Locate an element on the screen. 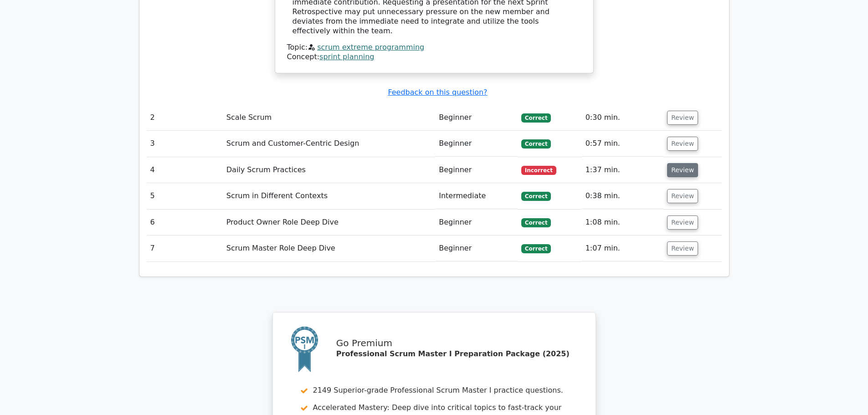 Image resolution: width=868 pixels, height=415 pixels. div: Concept: is located at coordinates (434, 57).